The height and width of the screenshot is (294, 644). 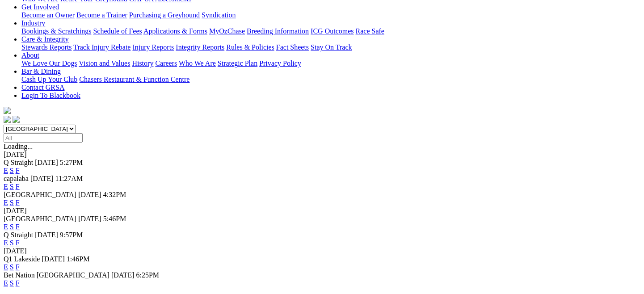 What do you see at coordinates (292, 47) in the screenshot?
I see `a: Fact Sheets` at bounding box center [292, 47].